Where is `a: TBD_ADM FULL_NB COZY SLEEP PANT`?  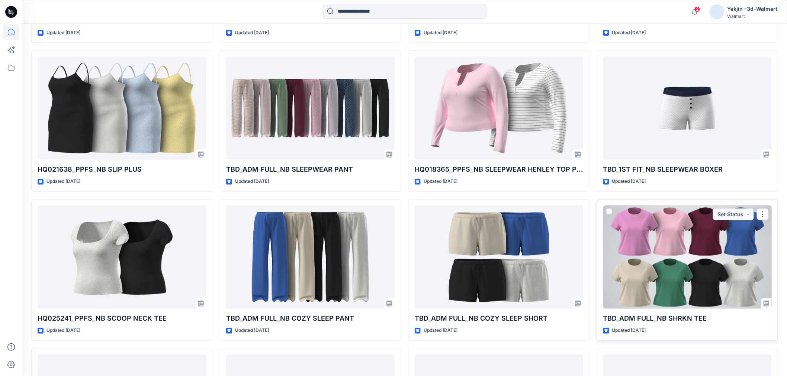
a: TBD_ADM FULL_NB COZY SLEEP PANT is located at coordinates (310, 257).